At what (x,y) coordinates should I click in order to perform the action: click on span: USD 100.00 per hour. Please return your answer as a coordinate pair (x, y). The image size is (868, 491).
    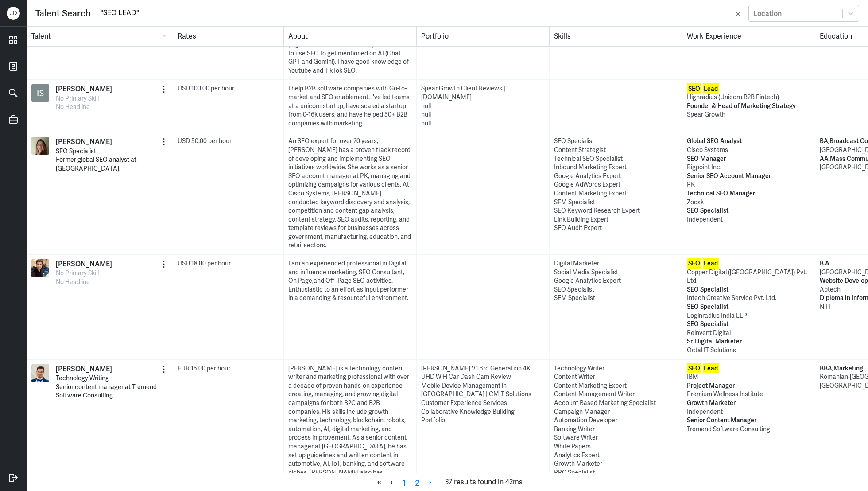
    Looking at the image, I should click on (206, 88).